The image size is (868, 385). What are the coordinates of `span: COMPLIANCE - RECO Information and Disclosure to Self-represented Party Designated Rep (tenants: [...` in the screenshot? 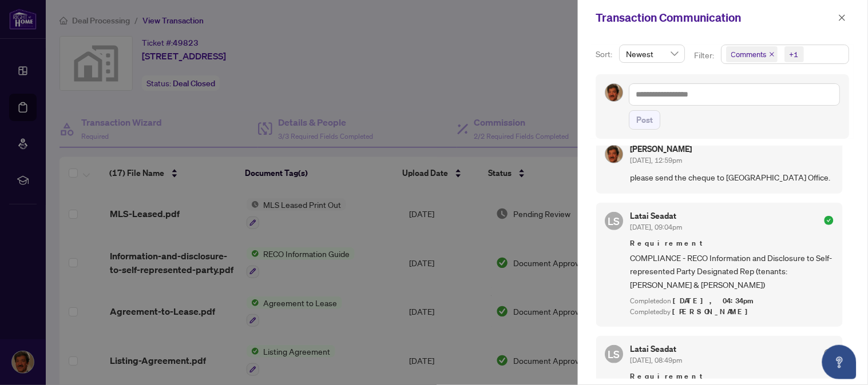 It's located at (732, 272).